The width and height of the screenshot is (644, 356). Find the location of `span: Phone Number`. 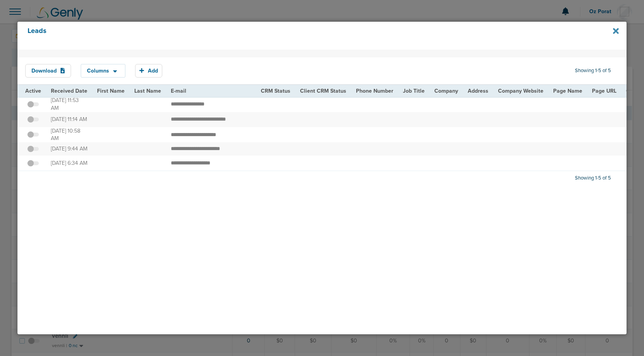

span: Phone Number is located at coordinates (374, 91).